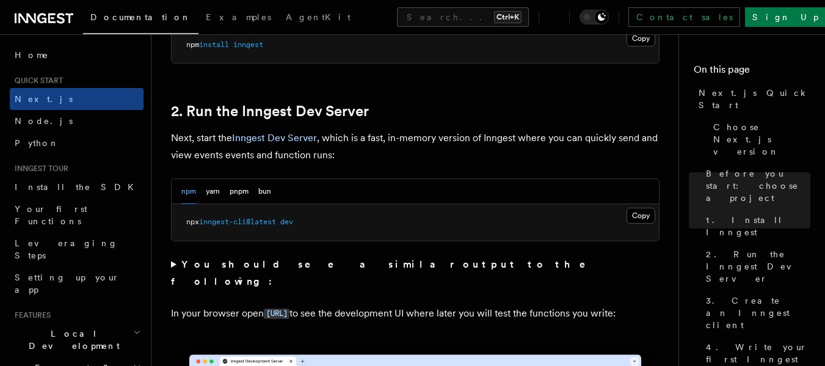  I want to click on a: Node.js, so click(76, 121).